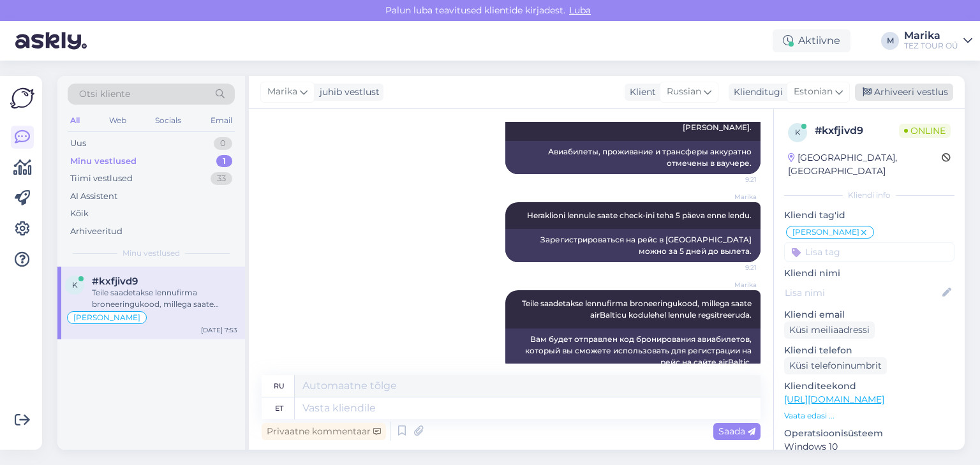  Describe the element at coordinates (633, 351) in the screenshot. I see `div: Вам будет отправлен код бронирования авиабилетов, который вы сможете использовать для регистрации...` at that location.